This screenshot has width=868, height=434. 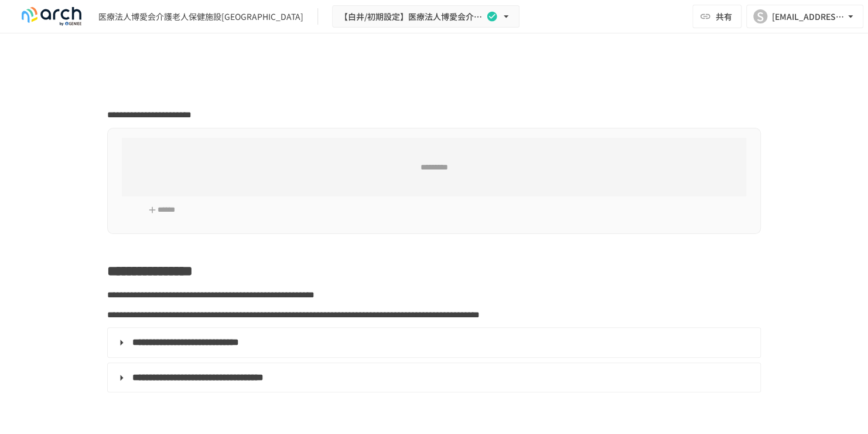 I want to click on span: 共有, so click(x=724, y=17).